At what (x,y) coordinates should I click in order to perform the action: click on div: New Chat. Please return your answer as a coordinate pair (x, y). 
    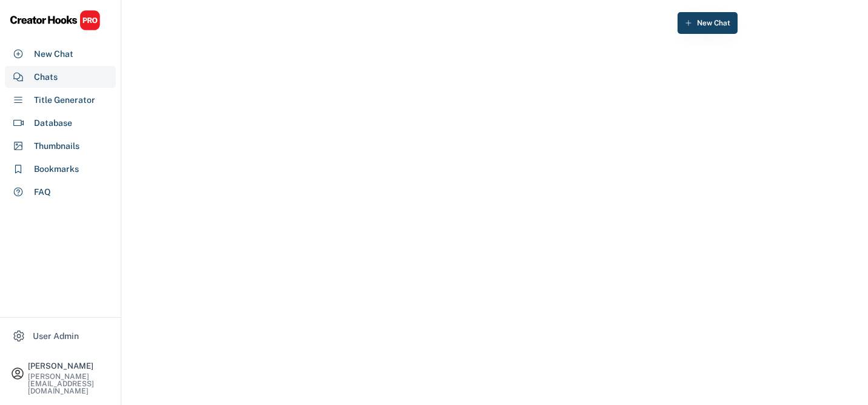
    Looking at the image, I should click on (53, 54).